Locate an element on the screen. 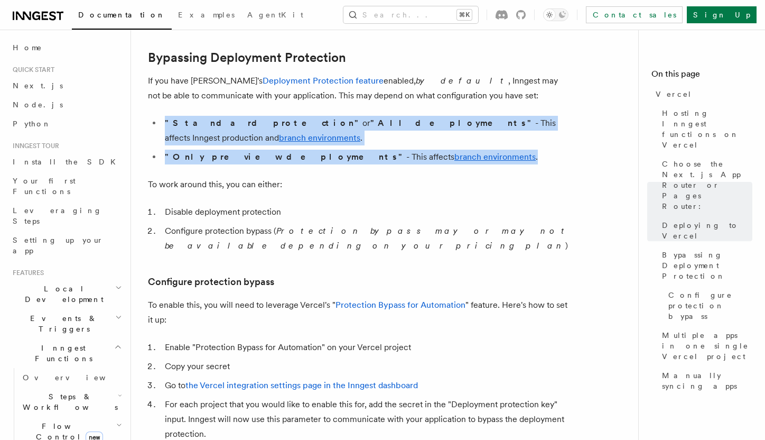  span: Events & Triggers is located at coordinates (62, 323).